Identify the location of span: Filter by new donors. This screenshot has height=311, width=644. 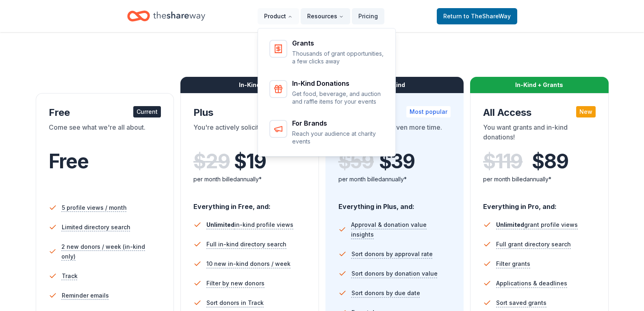
(235, 283).